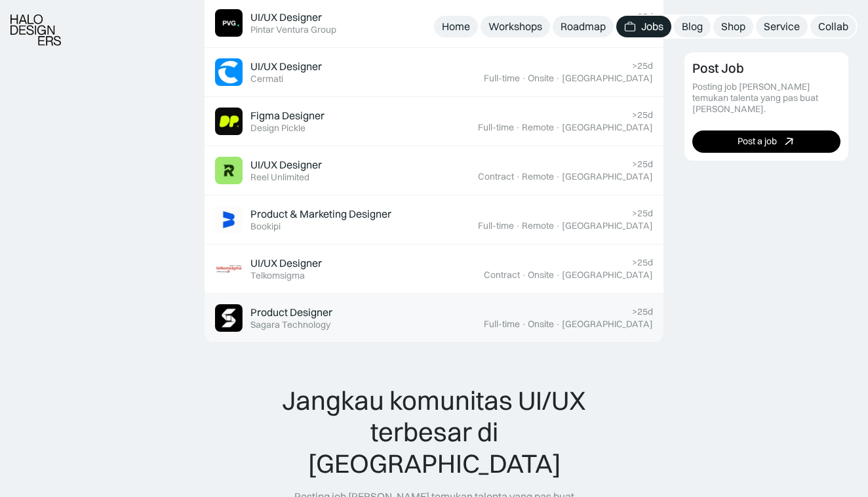 Image resolution: width=868 pixels, height=497 pixels. What do you see at coordinates (267, 78) in the screenshot?
I see `div: Cermati` at bounding box center [267, 78].